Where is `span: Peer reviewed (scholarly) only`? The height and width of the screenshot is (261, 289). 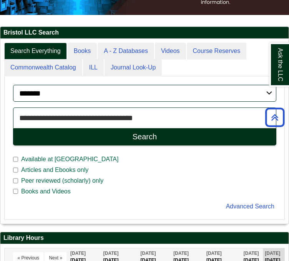
span: Peer reviewed (scholarly) only is located at coordinates (62, 181).